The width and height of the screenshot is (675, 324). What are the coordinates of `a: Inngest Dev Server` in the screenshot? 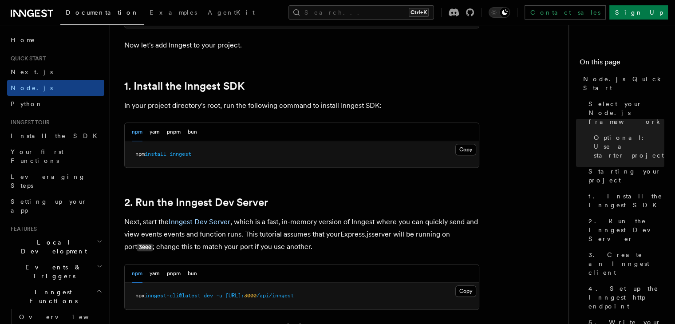 It's located at (199, 221).